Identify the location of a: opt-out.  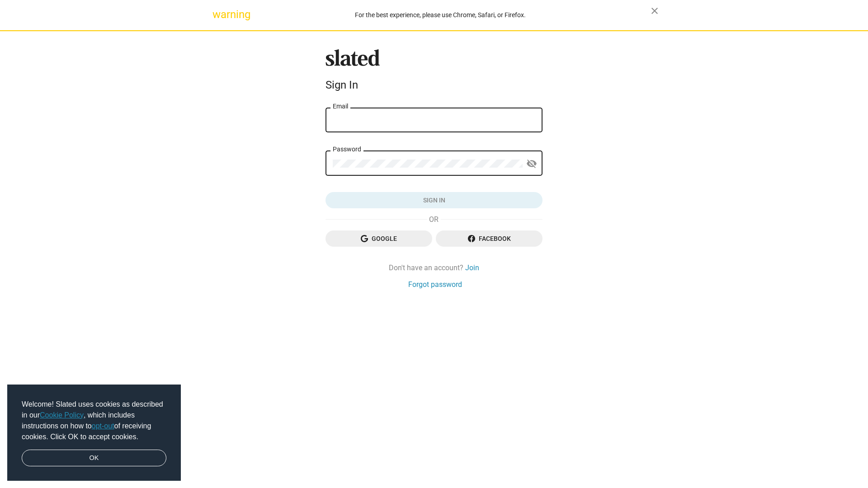
(103, 425).